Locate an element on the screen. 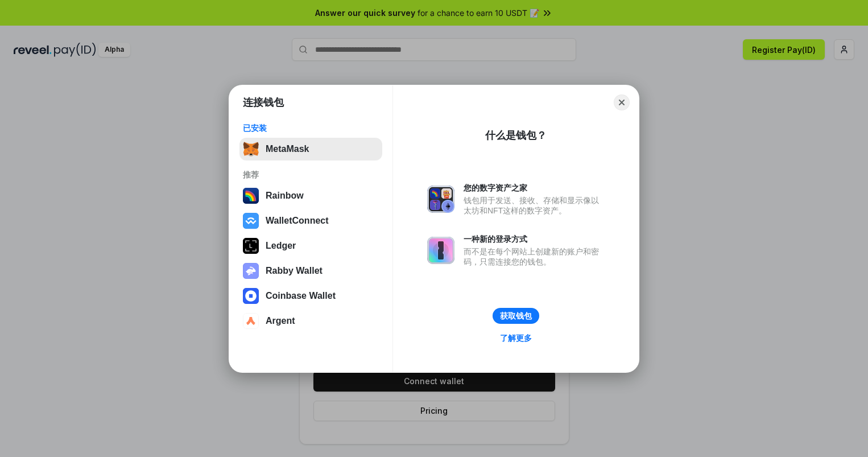  button: Coinbase Wallet is located at coordinates (311, 296).